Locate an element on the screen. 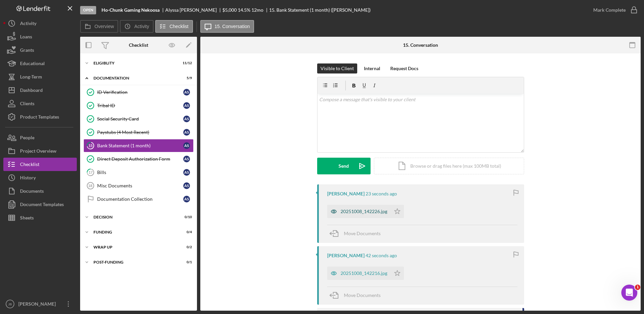  span: 1 is located at coordinates (637, 287).